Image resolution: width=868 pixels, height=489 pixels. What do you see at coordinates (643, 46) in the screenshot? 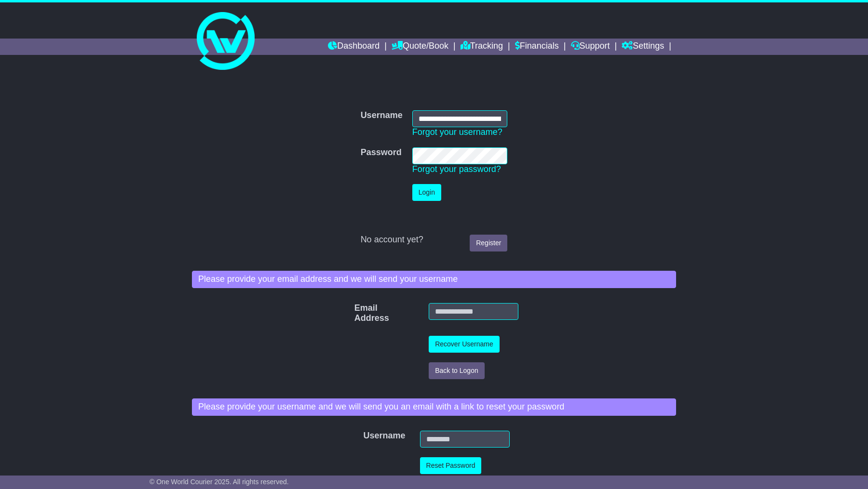
I see `a: Settings` at bounding box center [643, 46].